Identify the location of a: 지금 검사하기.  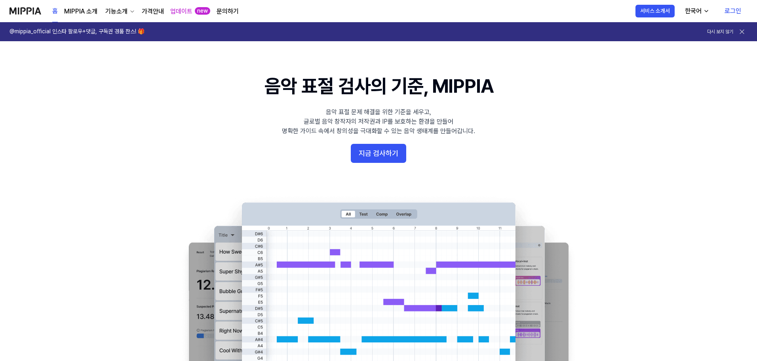
(378, 153).